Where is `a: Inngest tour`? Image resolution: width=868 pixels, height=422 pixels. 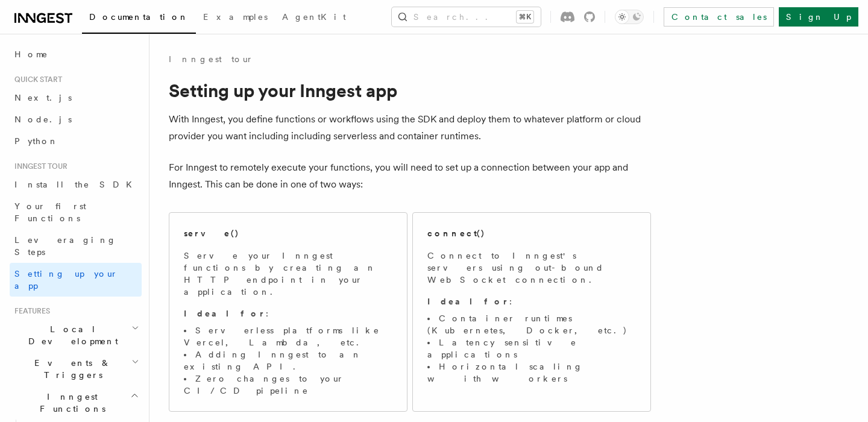 a: Inngest tour is located at coordinates (211, 59).